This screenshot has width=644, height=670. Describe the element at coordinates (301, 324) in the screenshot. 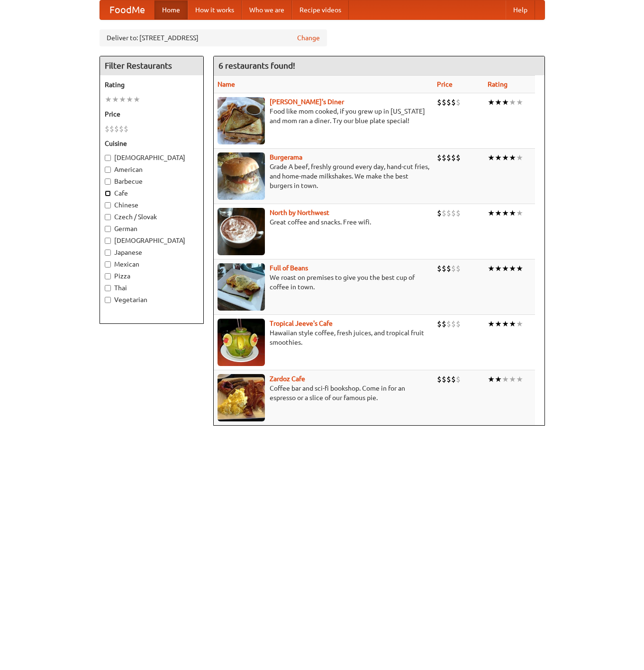

I see `a: Tropical Jeeve's Cafe` at that location.